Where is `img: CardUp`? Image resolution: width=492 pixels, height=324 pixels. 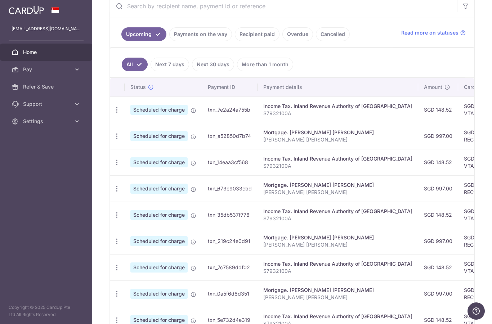
img: CardUp is located at coordinates (26, 10).